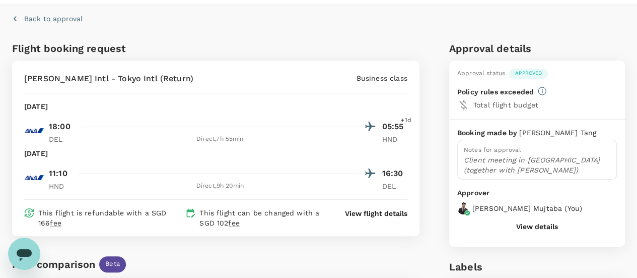  Describe the element at coordinates (488, 133) in the screenshot. I see `p: Booking made by` at that location.